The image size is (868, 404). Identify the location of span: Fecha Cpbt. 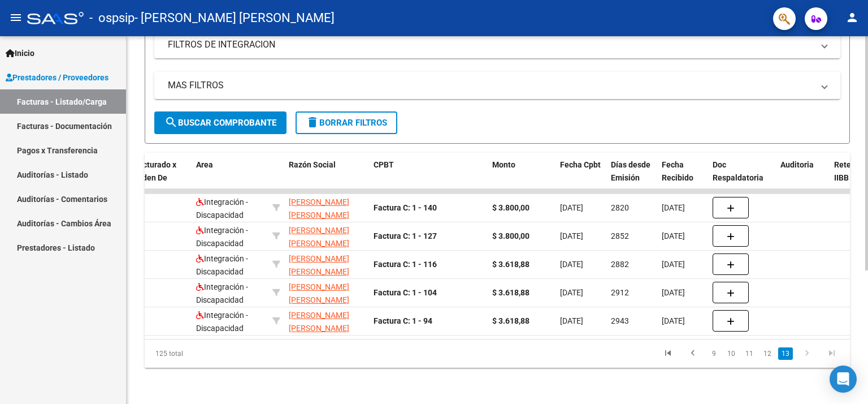
(580, 165).